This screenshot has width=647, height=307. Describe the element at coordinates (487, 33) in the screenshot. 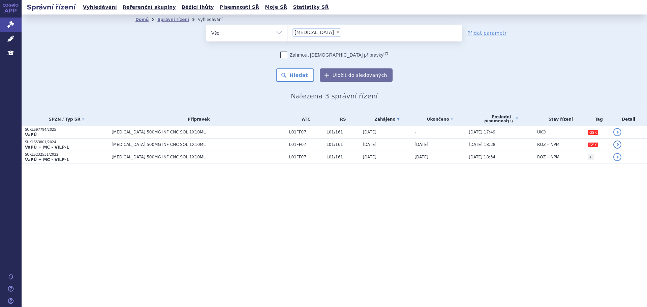

I see `a: Přidat parametr` at that location.